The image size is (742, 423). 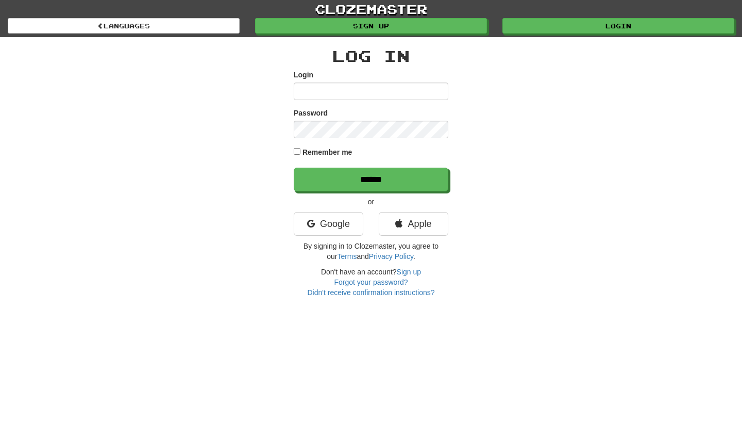 What do you see at coordinates (311, 113) in the screenshot?
I see `label: Password` at bounding box center [311, 113].